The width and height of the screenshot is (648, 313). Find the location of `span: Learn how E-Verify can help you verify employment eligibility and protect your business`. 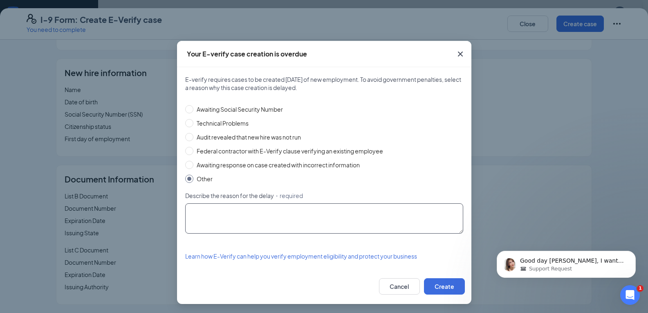

span: Learn how E-Verify can help you verify employment eligibility and protect your business is located at coordinates (301, 256).